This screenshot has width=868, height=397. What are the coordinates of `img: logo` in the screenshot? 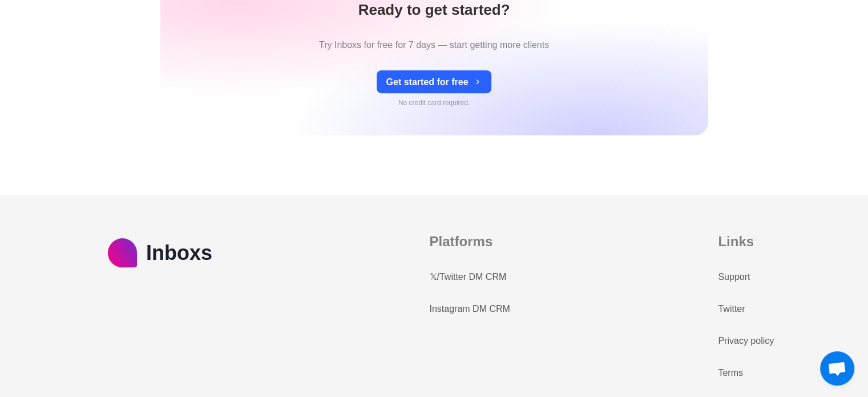 It's located at (122, 252).